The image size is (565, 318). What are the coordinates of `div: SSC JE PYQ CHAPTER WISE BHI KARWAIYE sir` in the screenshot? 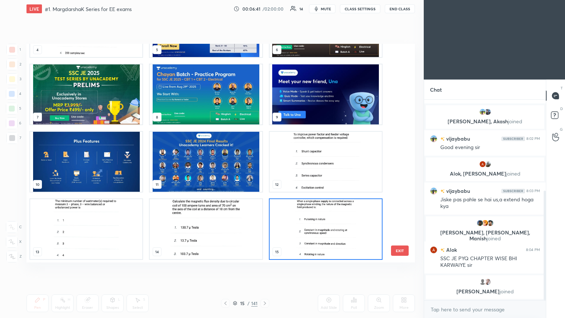 It's located at (490, 262).